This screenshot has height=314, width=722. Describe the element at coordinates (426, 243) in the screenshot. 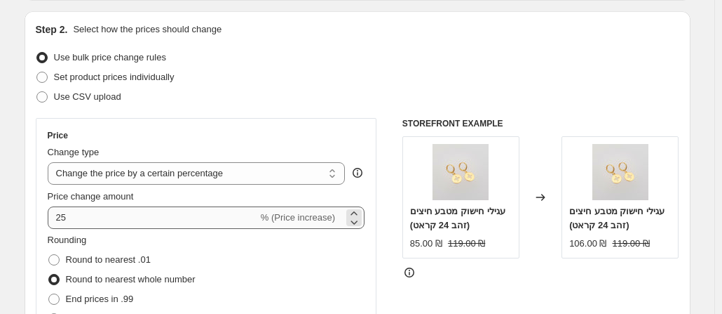

I see `div: 85.00 ₪` at that location.